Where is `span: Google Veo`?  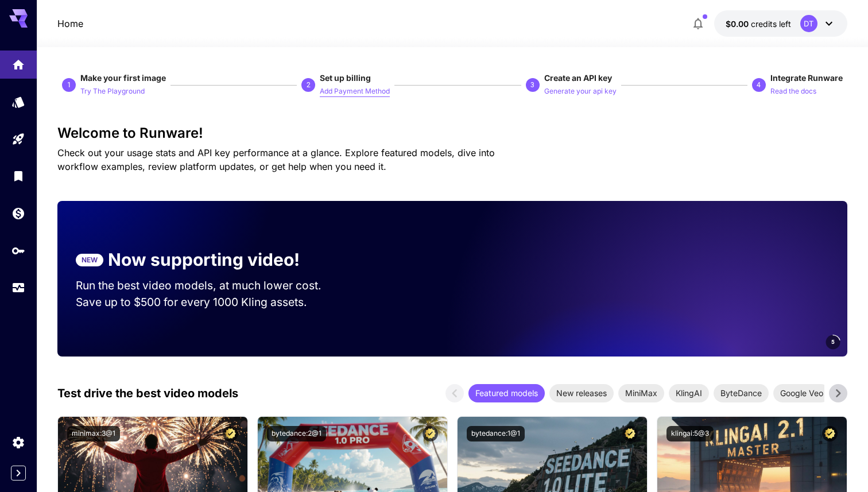
span: Google Veo is located at coordinates (801, 393).